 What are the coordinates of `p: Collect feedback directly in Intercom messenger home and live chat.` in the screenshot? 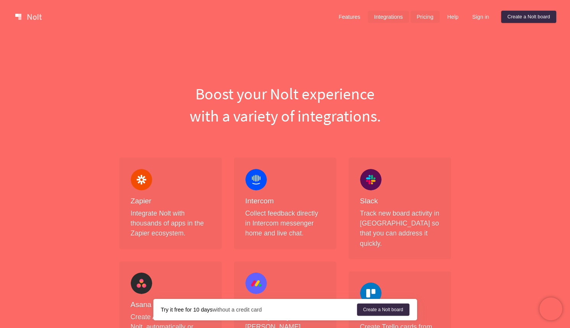 It's located at (285, 223).